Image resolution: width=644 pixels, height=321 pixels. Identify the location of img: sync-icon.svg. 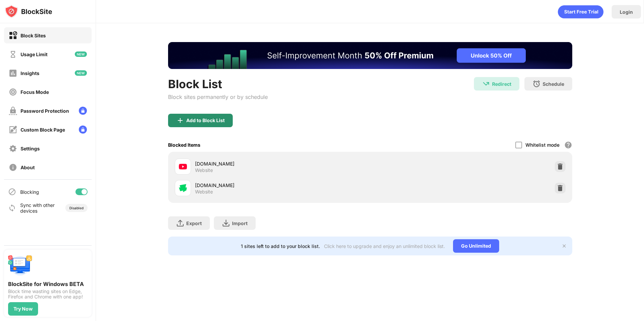
(12, 208).